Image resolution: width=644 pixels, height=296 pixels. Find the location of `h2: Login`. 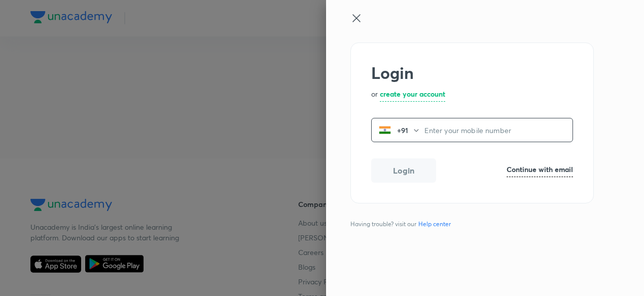

h2: Login is located at coordinates (472, 73).